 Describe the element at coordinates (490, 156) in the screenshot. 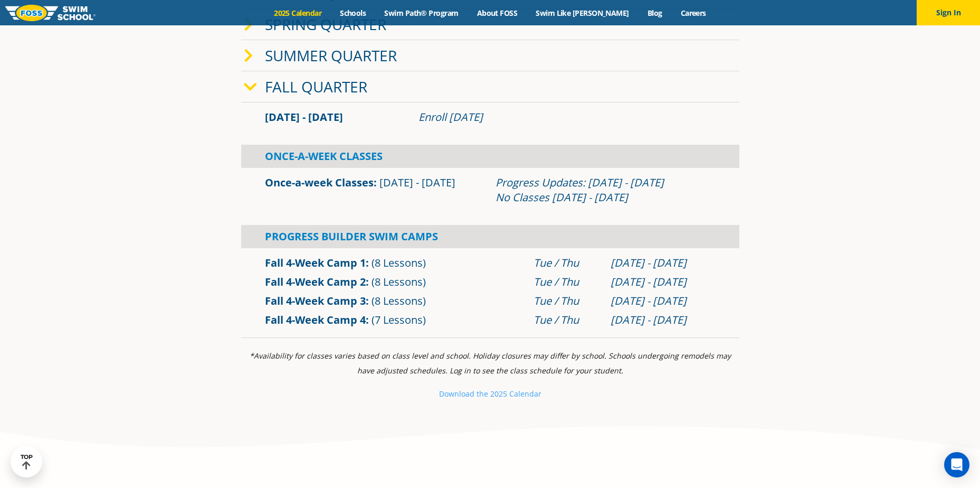

I see `div: Once-A-Week Classes` at that location.